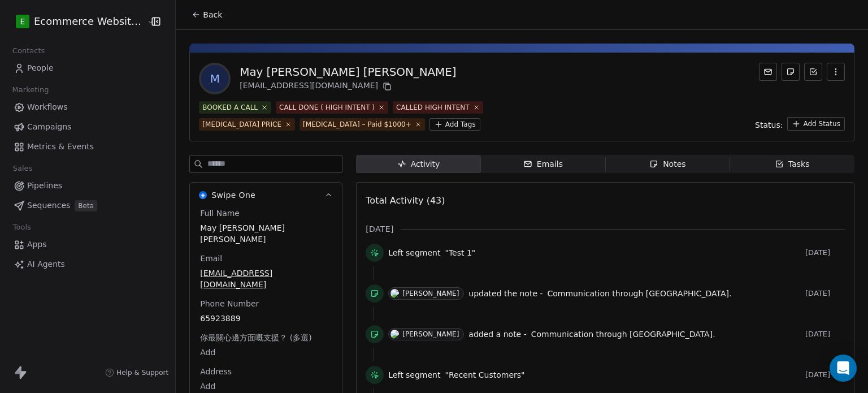  Describe the element at coordinates (230, 107) in the screenshot. I see `div: BOOKED A CALL` at that location.